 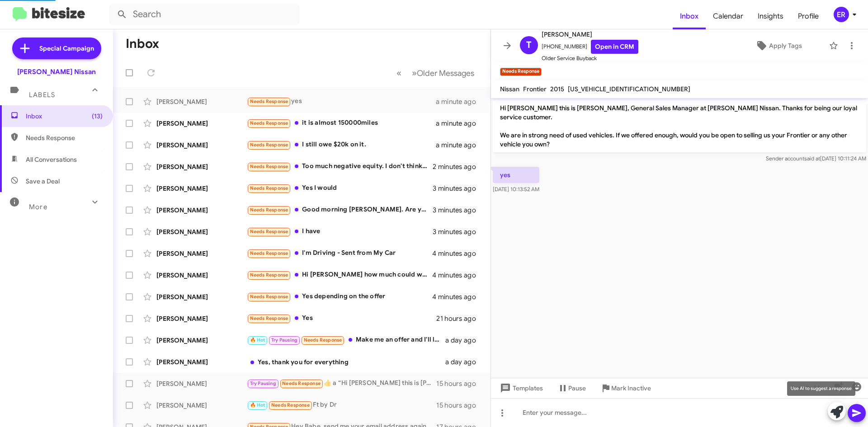 What do you see at coordinates (284, 340) in the screenshot?
I see `span: Try Pausing` at bounding box center [284, 340].